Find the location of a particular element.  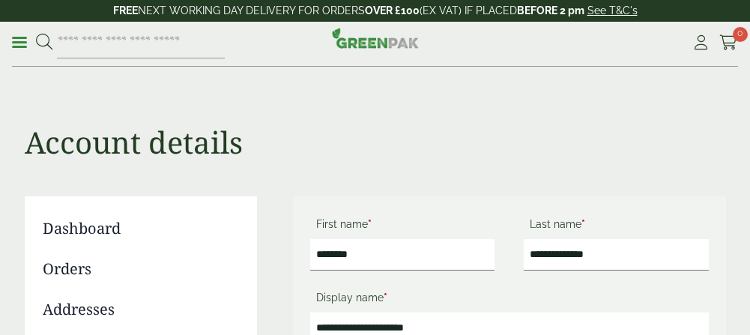

strong: FREE is located at coordinates (125, 10).